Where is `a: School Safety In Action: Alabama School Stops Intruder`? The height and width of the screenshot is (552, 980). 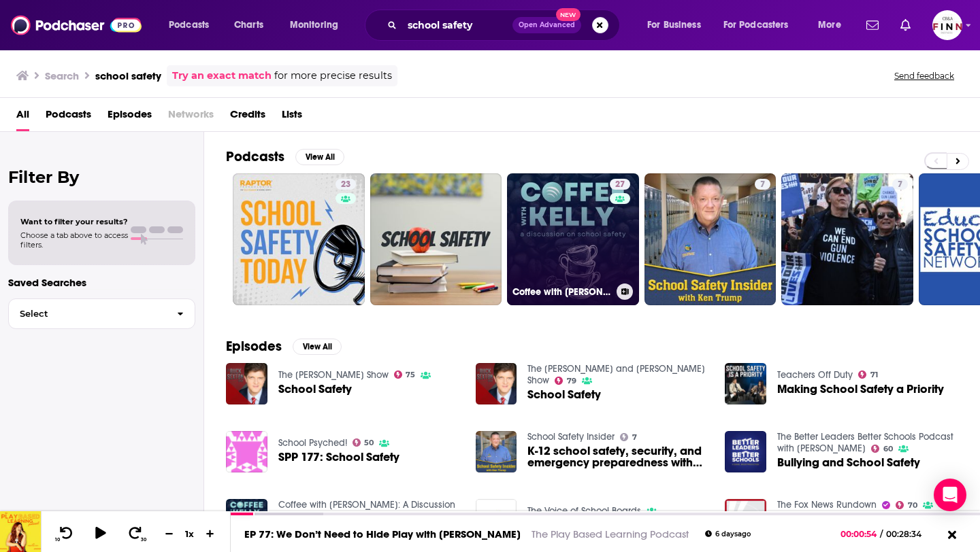
a: School Safety In Action: Alabama School Stops Intruder is located at coordinates (745, 520).